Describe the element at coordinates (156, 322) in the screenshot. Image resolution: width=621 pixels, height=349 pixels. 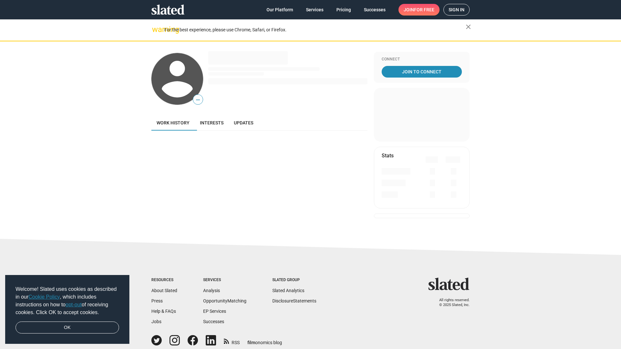
I see `a: Jobs` at that location.